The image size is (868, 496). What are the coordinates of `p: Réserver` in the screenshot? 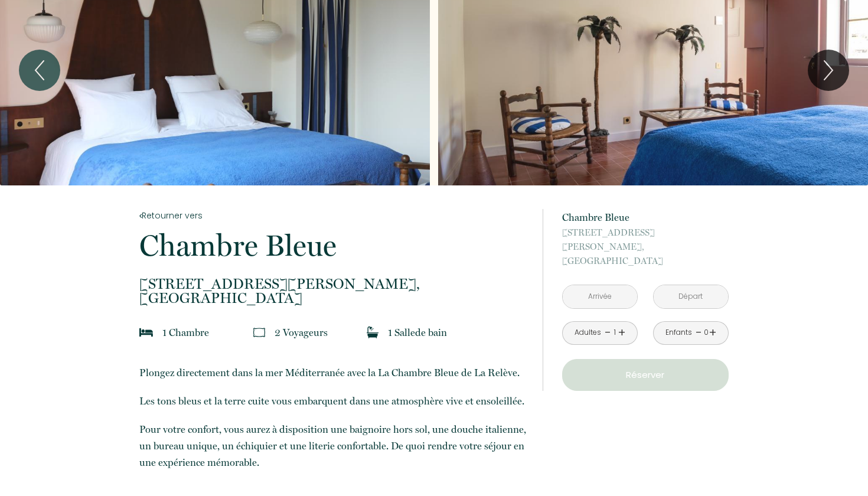 It's located at (645, 375).